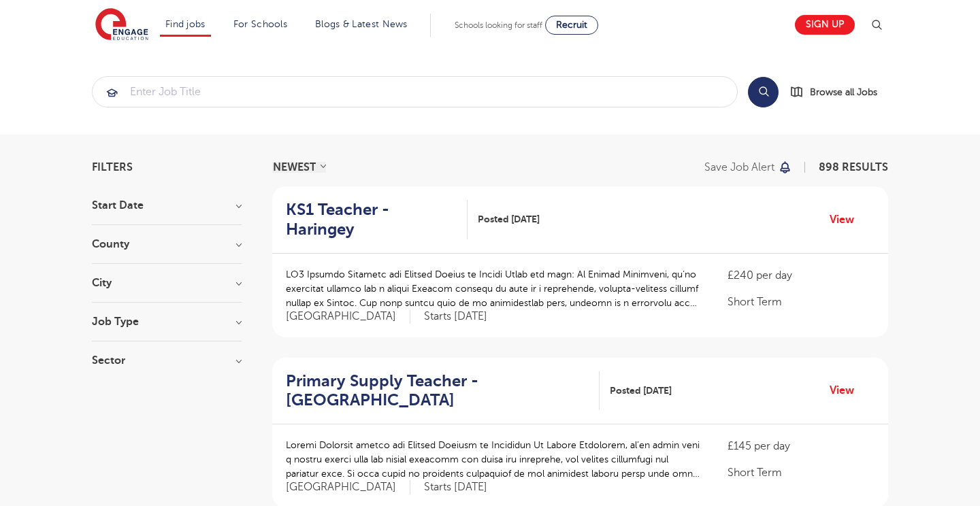 This screenshot has width=980, height=506. Describe the element at coordinates (763, 92) in the screenshot. I see `button: Search` at that location.